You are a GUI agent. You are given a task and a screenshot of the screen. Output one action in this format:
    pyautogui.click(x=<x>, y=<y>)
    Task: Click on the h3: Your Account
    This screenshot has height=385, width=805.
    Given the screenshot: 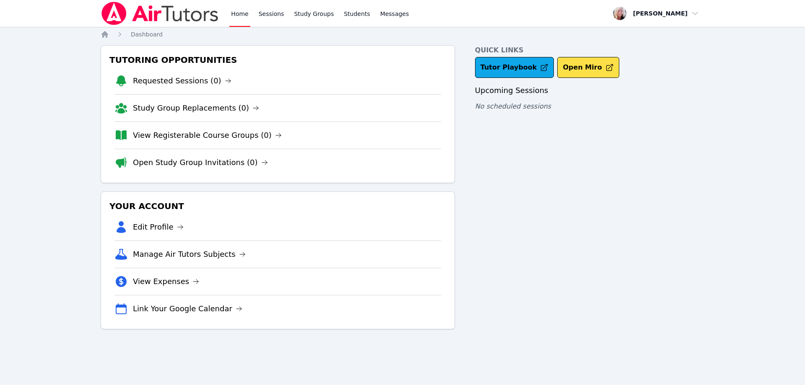 What is the action you would take?
    pyautogui.click(x=277, y=206)
    